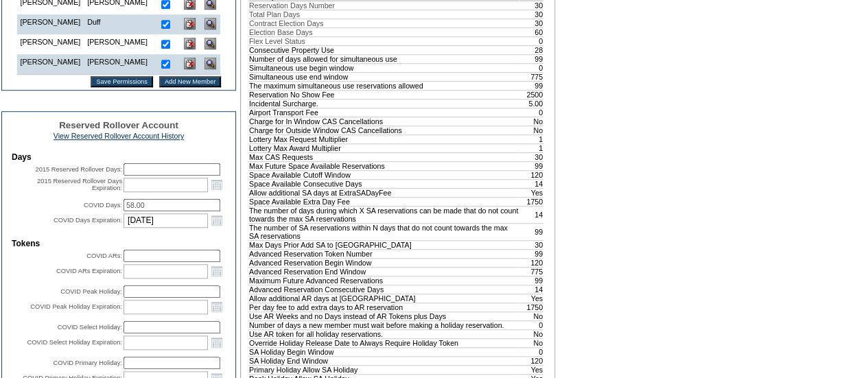 Image resolution: width=868 pixels, height=378 pixels. I want to click on td: Simultaneous use end window, so click(384, 76).